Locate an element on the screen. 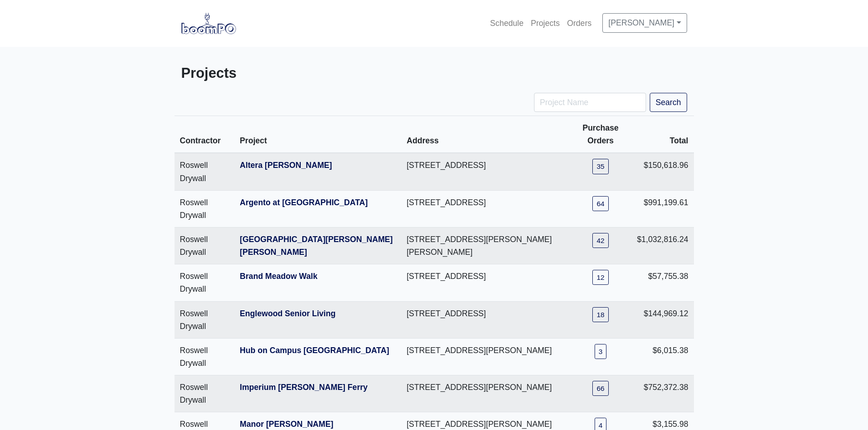  a: 35 is located at coordinates (600, 166).